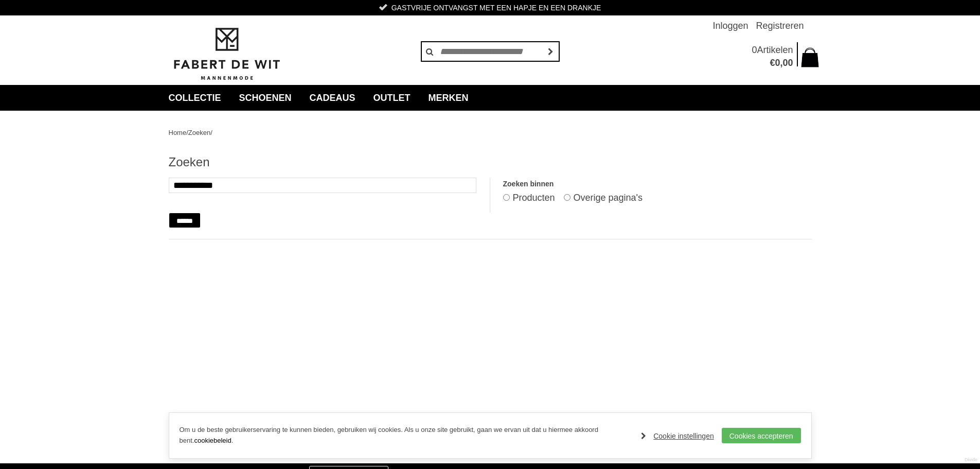 This screenshot has height=469, width=980. I want to click on a: Inloggen, so click(730, 26).